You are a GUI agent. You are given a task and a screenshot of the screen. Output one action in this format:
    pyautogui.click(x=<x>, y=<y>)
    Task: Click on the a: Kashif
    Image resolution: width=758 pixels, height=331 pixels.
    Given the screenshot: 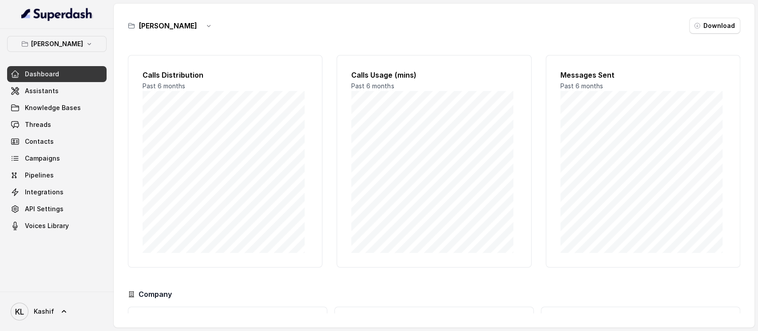 What is the action you would take?
    pyautogui.click(x=57, y=312)
    